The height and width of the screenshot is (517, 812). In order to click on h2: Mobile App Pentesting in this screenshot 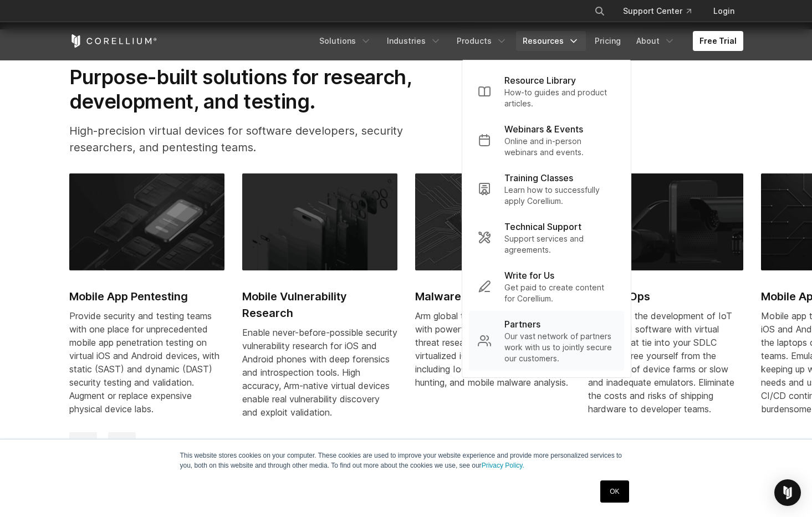, I will do `click(147, 297)`.